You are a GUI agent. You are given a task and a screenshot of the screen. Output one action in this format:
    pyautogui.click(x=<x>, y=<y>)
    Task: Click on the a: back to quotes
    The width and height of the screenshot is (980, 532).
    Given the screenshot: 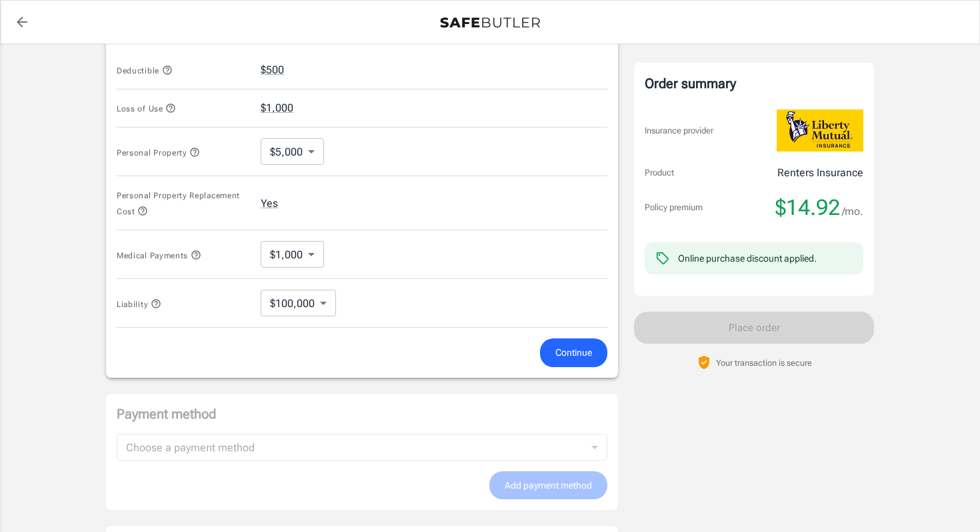 What is the action you would take?
    pyautogui.click(x=22, y=22)
    